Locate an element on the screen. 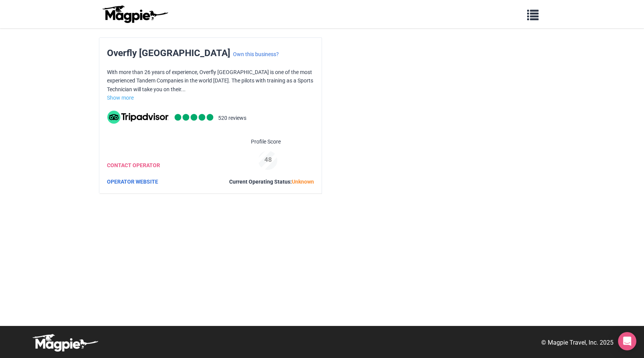 Image resolution: width=644 pixels, height=358 pixels. span: Profile Score is located at coordinates (266, 142).